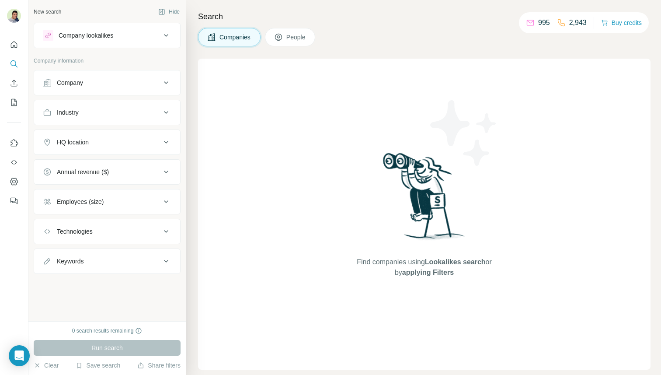  What do you see at coordinates (14, 83) in the screenshot?
I see `button: Enrich CSV` at bounding box center [14, 83].